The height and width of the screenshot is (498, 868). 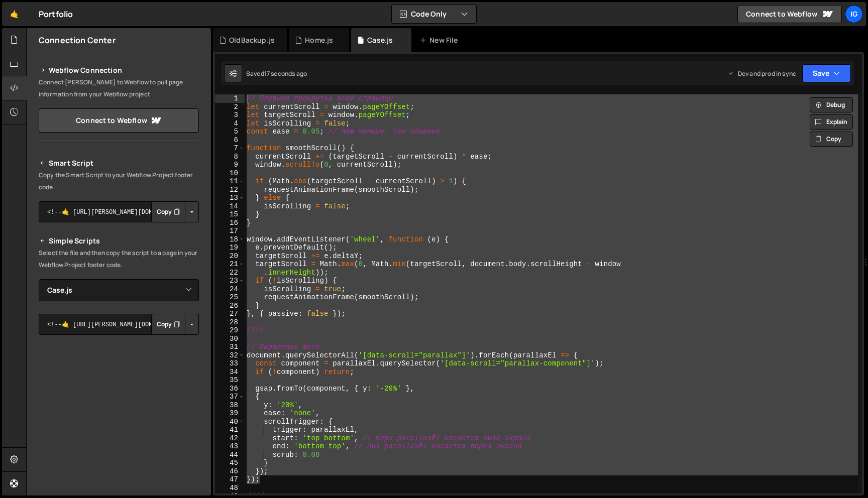 I want to click on h2: Simple Scripts, so click(x=118, y=241).